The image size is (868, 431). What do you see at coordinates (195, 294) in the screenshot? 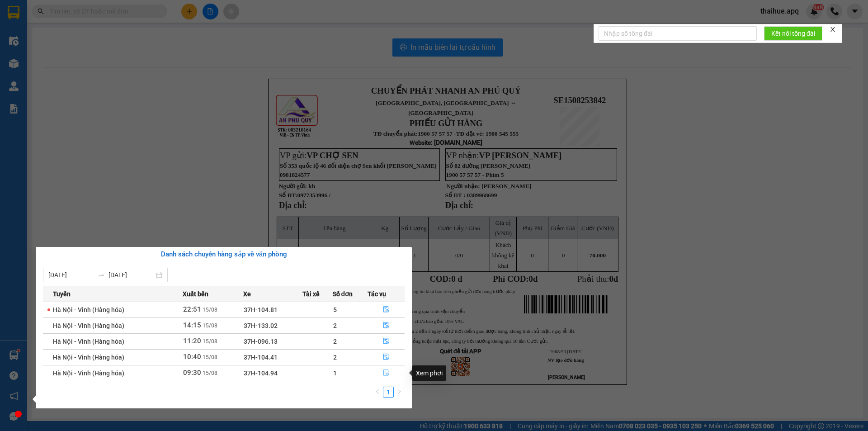
I see `span: Xuất bến` at bounding box center [195, 294].